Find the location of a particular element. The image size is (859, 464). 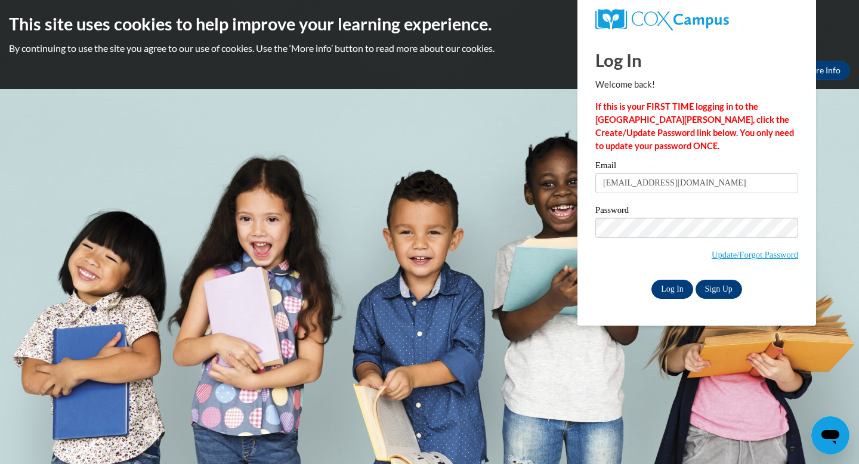

h1: Log In is located at coordinates (696, 60).